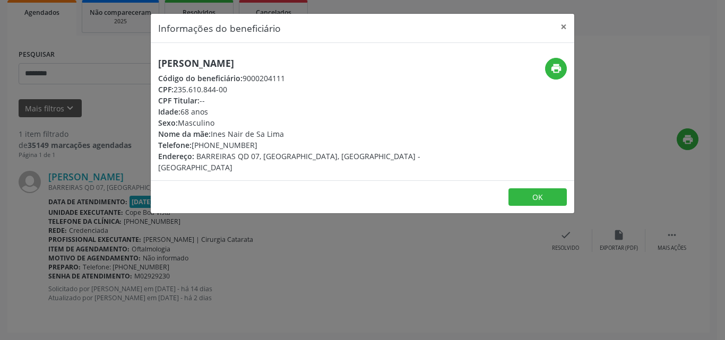 This screenshot has width=725, height=340. What do you see at coordinates (292, 123) in the screenshot?
I see `div: Masculino` at bounding box center [292, 123].